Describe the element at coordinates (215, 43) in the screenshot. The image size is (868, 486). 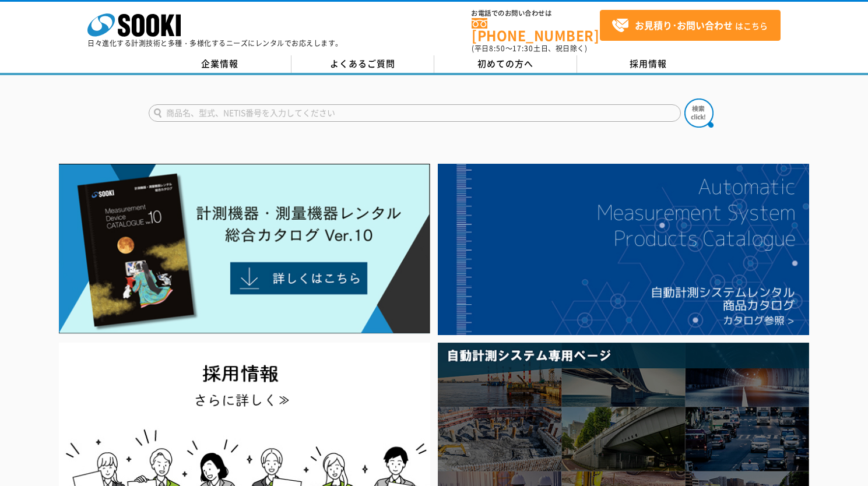
I see `p: 日々進化する計測技術と多種・多様化するニーズにレンタルでお応えします。` at that location.